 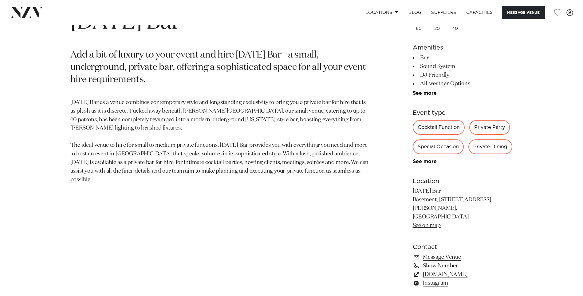 I want to click on div: Private Dining, so click(x=490, y=147).